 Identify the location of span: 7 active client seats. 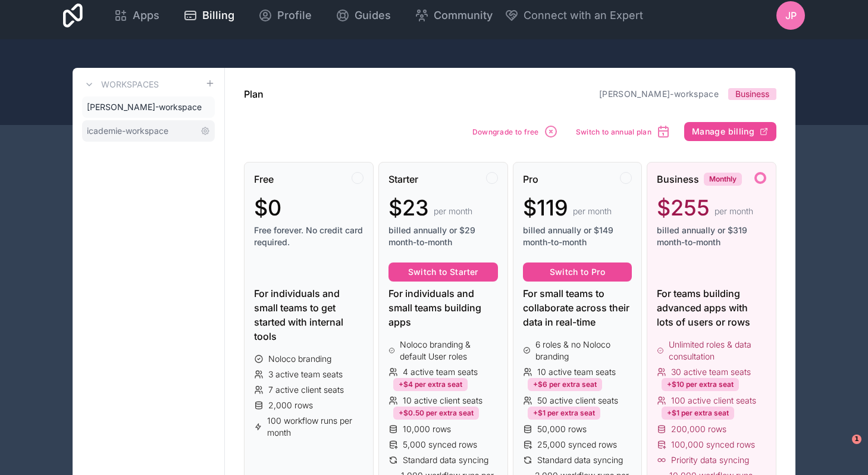
(306, 390).